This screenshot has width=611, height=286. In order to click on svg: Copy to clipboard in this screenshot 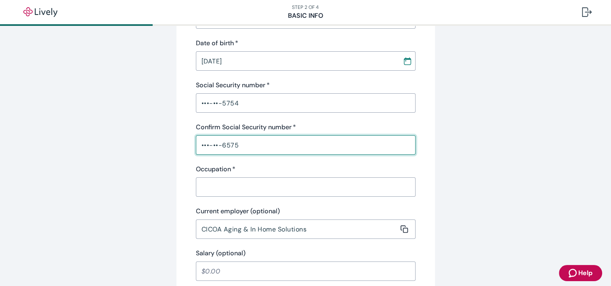, I will do `click(404, 229)`.